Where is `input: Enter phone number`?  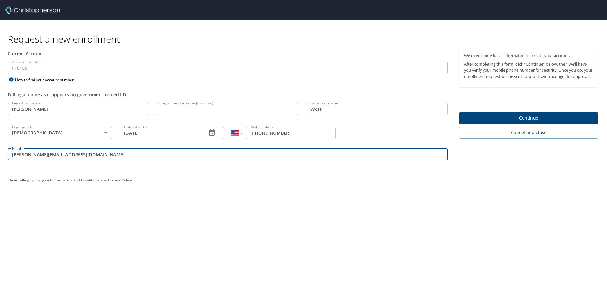
input: Enter phone number is located at coordinates (291, 133).